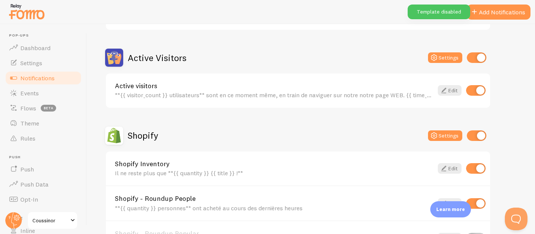 The width and height of the screenshot is (535, 234). Describe the element at coordinates (274, 164) in the screenshot. I see `a: Shopify Inventory` at that location.